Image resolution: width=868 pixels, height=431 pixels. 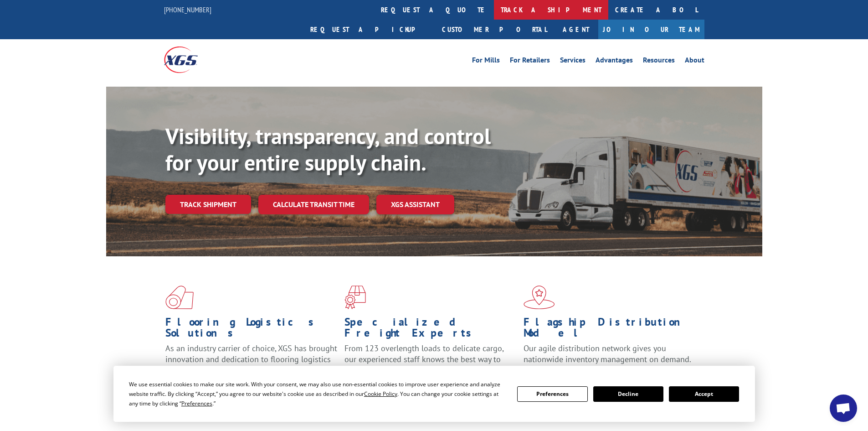 I want to click on b: Visibility, transparency, and control for your entire supply chain., so click(x=328, y=149).